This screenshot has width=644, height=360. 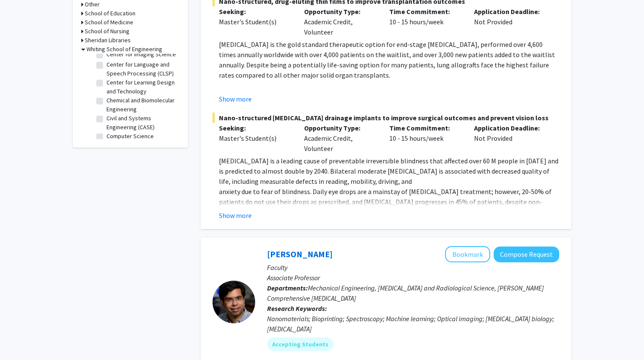 I want to click on label: Chemical and Biomolecular Engineering, so click(x=142, y=105).